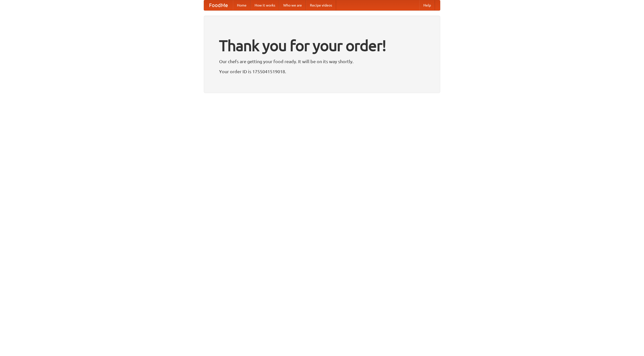  What do you see at coordinates (265, 5) in the screenshot?
I see `a: How it works` at bounding box center [265, 5].